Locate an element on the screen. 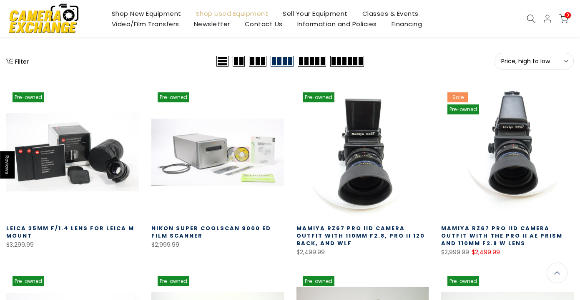  a: Leica 35mm f/1.4 Lens for Leica M Mount is located at coordinates (70, 232).